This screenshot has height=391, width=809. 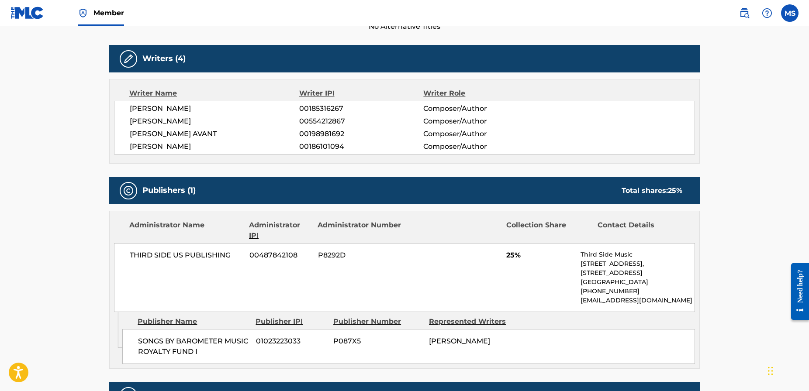 I want to click on span: 00186101094, so click(x=361, y=147).